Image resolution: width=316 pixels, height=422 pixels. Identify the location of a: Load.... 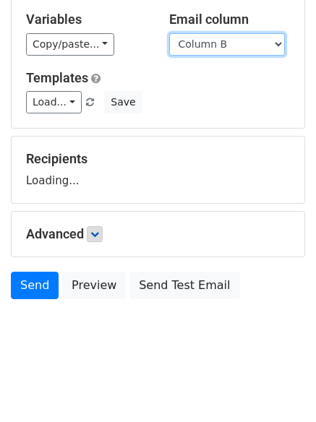
(53, 102).